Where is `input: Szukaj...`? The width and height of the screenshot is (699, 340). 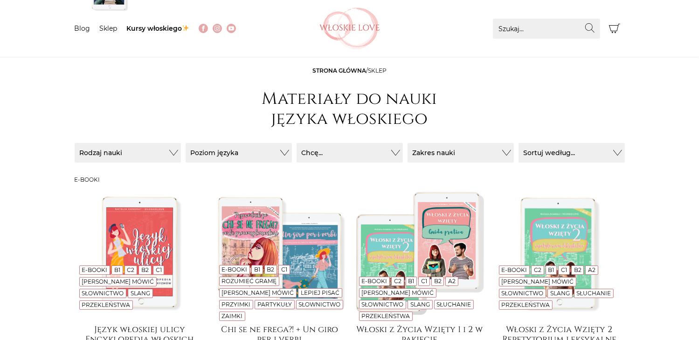
input: Szukaj... is located at coordinates (546, 28).